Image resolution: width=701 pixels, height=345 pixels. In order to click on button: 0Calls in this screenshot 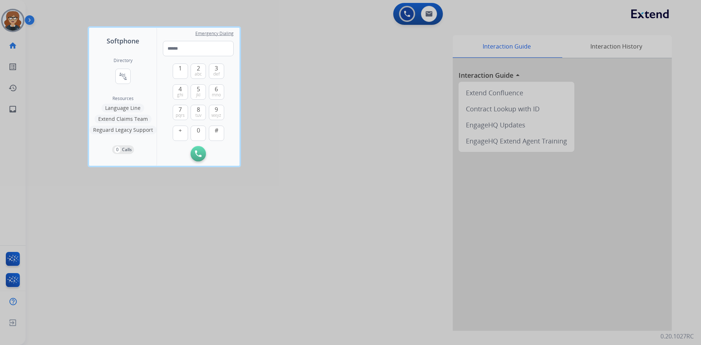, I will do `click(123, 150)`.